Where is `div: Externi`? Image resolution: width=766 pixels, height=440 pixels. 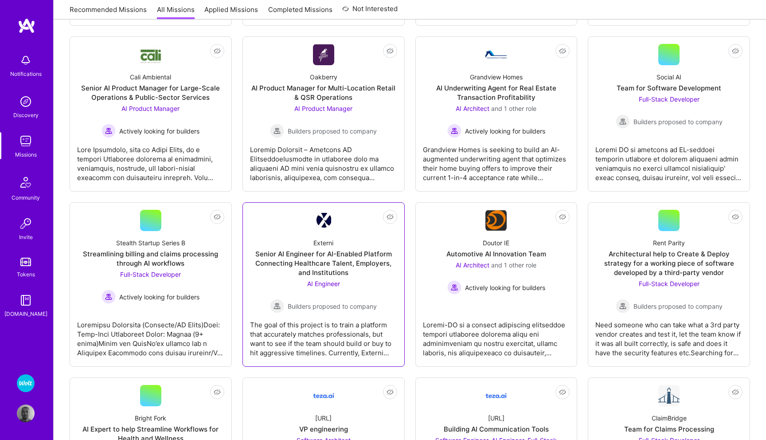 div: Externi is located at coordinates (323, 243).